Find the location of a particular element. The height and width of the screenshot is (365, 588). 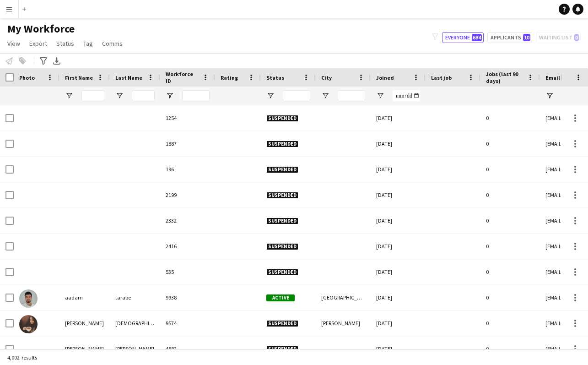

span: First Name is located at coordinates (79, 78).